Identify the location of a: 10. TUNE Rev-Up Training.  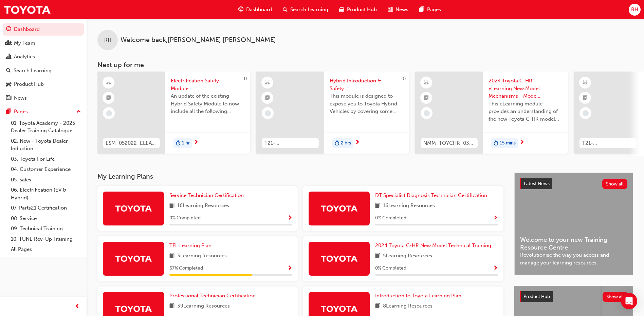
(46, 239).